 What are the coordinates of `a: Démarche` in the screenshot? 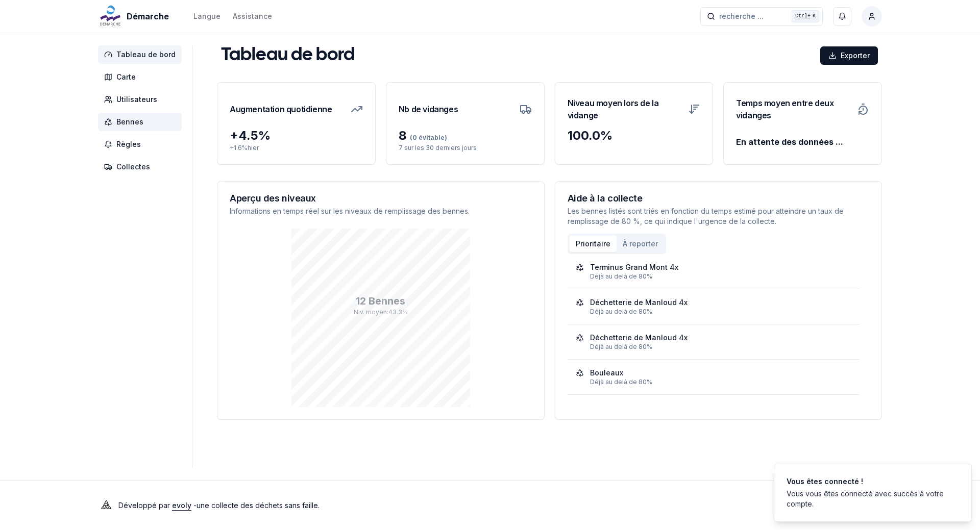 It's located at (136, 17).